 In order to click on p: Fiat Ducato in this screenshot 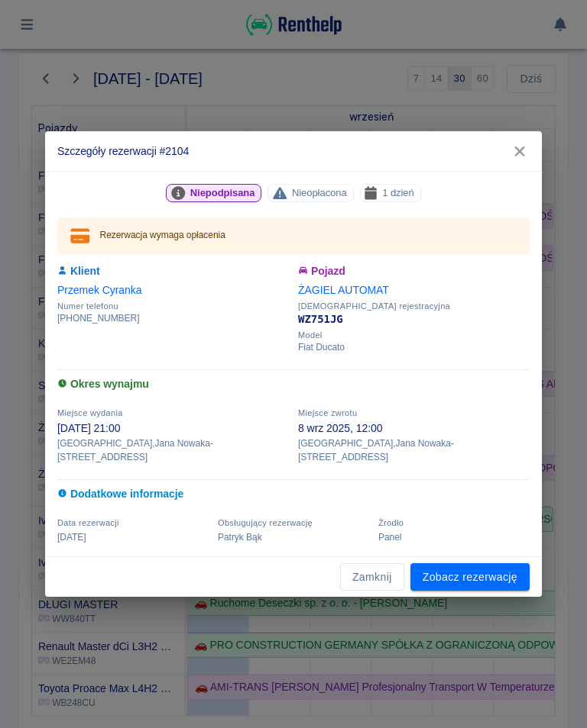, I will do `click(413, 347)`.